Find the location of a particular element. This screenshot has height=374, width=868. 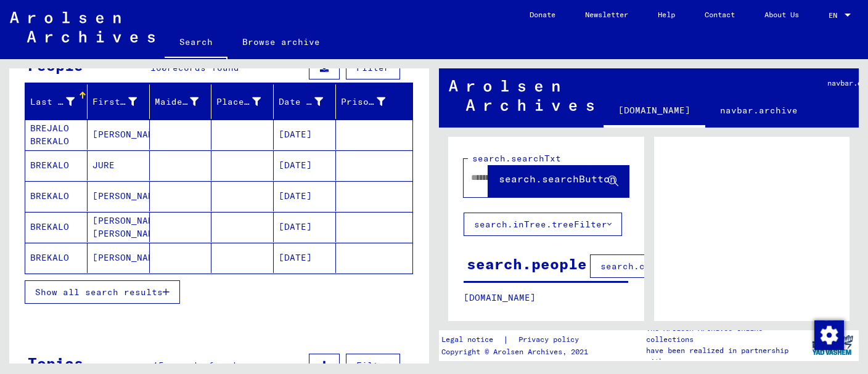

div: search.people is located at coordinates (527, 263).